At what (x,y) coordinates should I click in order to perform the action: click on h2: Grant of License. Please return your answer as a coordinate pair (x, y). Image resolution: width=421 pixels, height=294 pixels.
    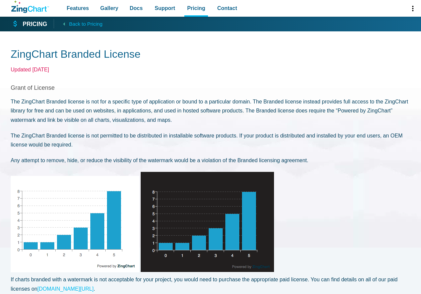
    Looking at the image, I should click on (210, 88).